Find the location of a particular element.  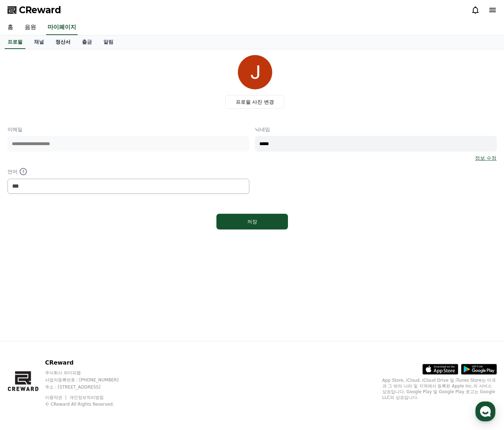

a: 개인정보처리방침 is located at coordinates (86, 397).